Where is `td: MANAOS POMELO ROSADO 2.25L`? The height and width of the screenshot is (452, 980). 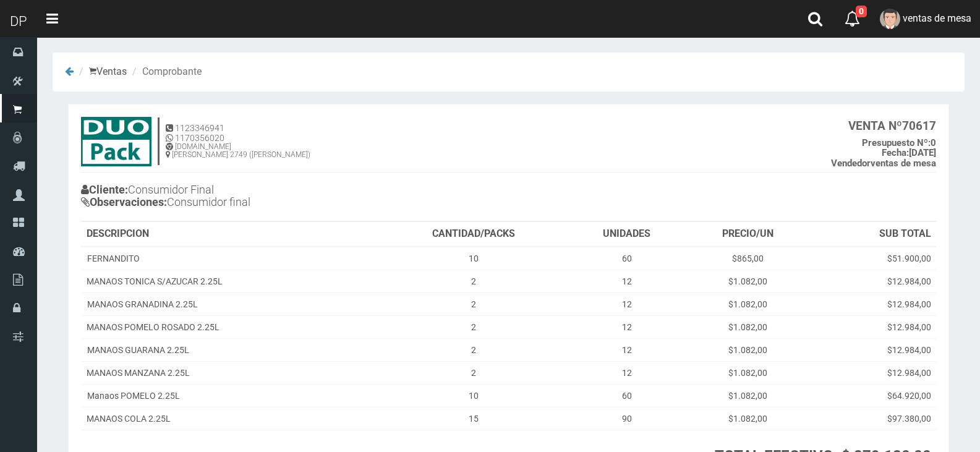
td: MANAOS POMELO ROSADO 2.25L is located at coordinates (230, 327).